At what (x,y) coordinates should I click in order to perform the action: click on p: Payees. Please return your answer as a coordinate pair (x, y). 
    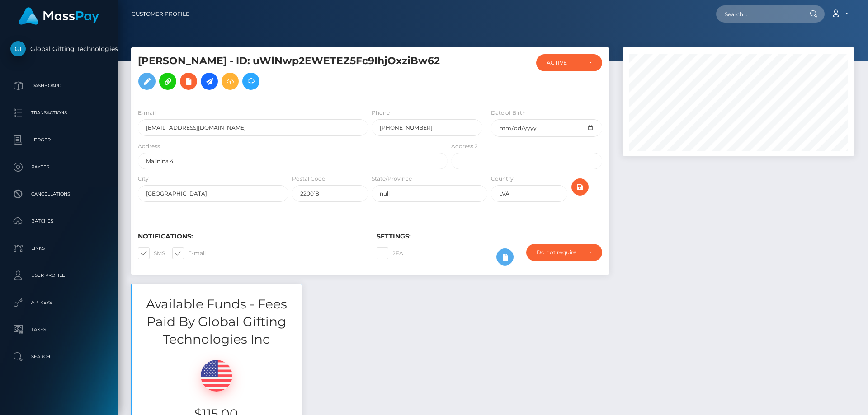
    Looking at the image, I should click on (58, 167).